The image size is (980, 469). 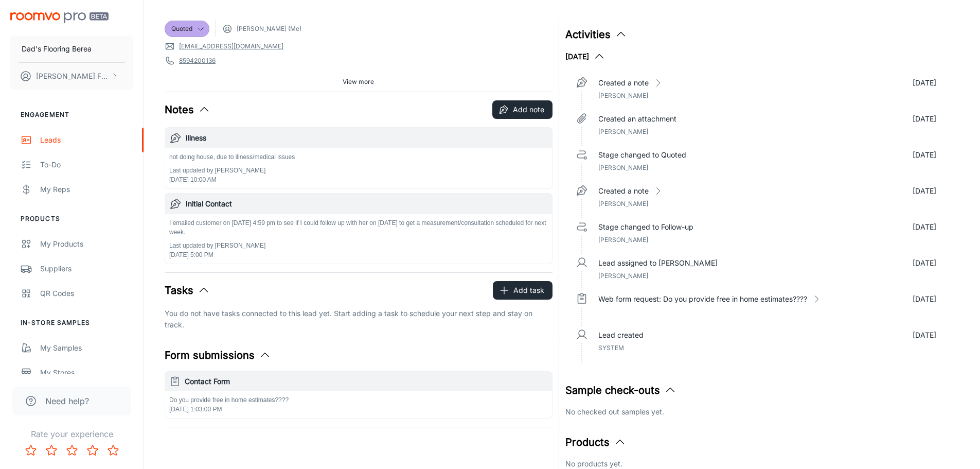 What do you see at coordinates (31, 450) in the screenshot?
I see `button: Rate 1 star` at bounding box center [31, 450].